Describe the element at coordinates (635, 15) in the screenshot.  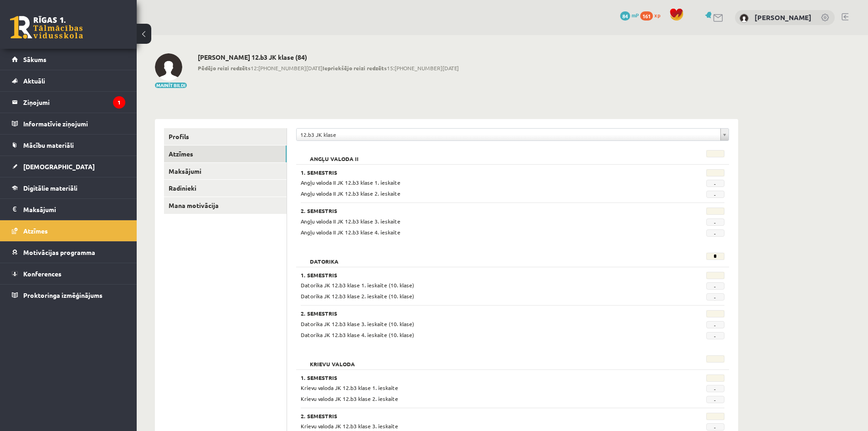
I see `span: mP` at that location.